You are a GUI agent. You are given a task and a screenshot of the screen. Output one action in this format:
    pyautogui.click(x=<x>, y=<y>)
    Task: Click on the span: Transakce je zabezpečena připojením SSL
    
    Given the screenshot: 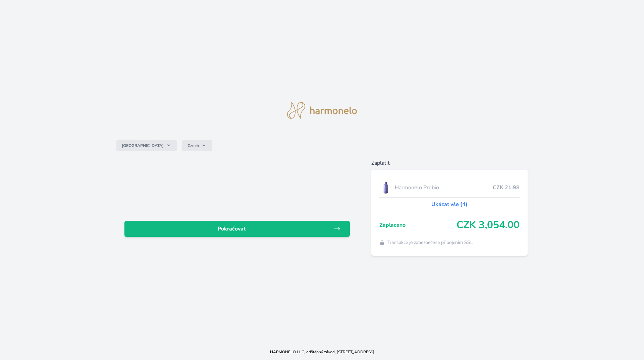 What is the action you would take?
    pyautogui.click(x=430, y=242)
    